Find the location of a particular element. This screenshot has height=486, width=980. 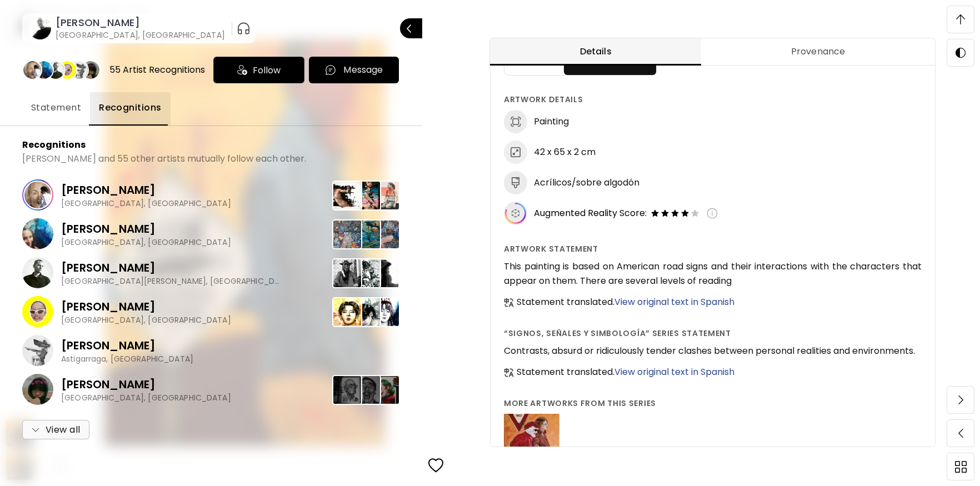

img: 59620 is located at coordinates (347, 312).